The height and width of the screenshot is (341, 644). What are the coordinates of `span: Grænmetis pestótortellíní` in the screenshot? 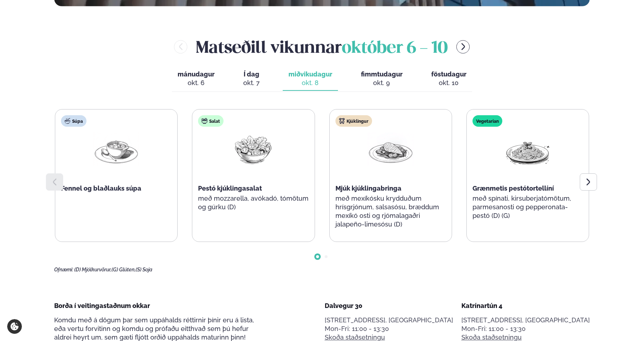 It's located at (513, 188).